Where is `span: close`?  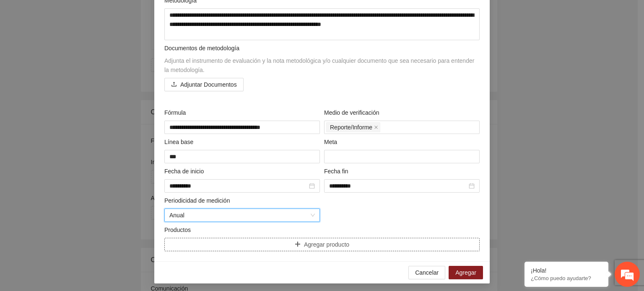 span: close is located at coordinates (376, 127).